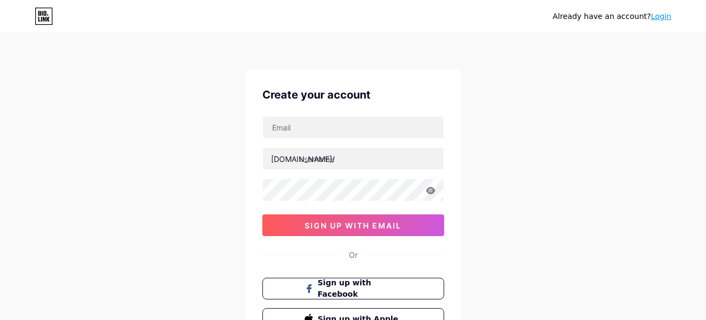 The height and width of the screenshot is (320, 706). I want to click on span: Sign up with Facebook, so click(359, 288).